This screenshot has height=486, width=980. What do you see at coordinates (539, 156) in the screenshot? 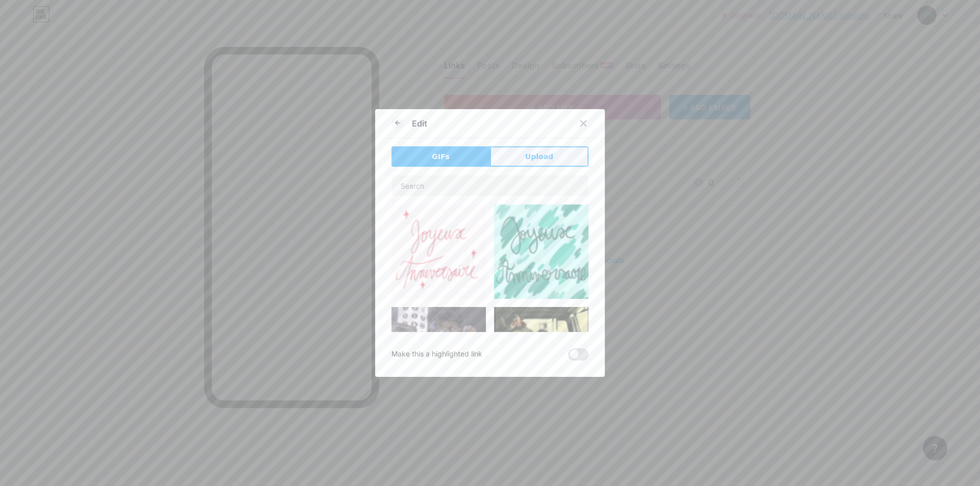
I see `span: Upload` at bounding box center [539, 156].